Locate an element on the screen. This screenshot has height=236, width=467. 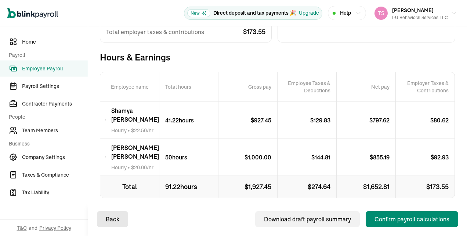
nav: Global is located at coordinates (33, 13).